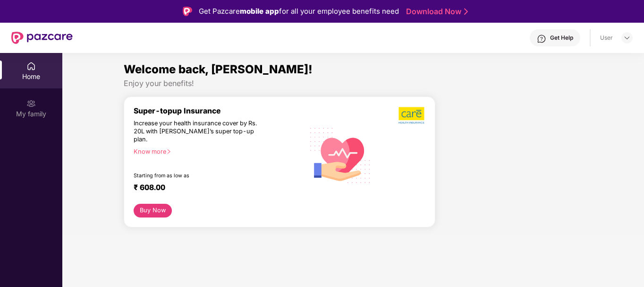  I want to click on img: svg+xml;base64,PHN2ZyB3aWR0aD0iMjAiIGhlaWdodD0iMjAiIHZpZXdCb3g9IjAgMCAyMCAyMCIgZmlsbD0ibm9uZSIgeG..., so click(32, 103).